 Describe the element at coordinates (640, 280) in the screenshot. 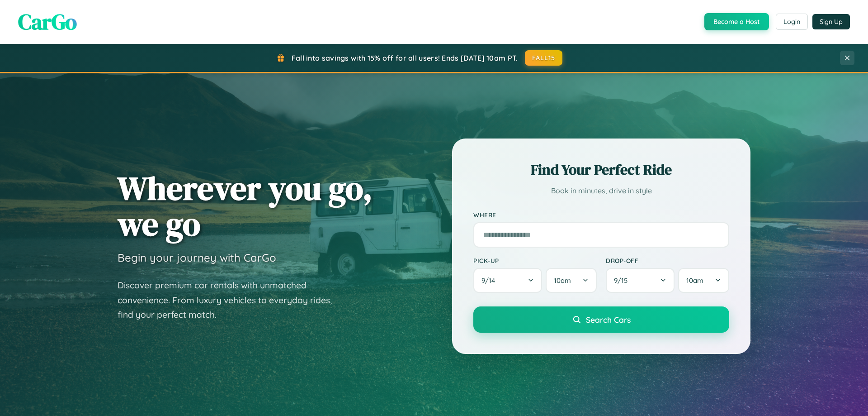

I see `button: 9/15` at that location.